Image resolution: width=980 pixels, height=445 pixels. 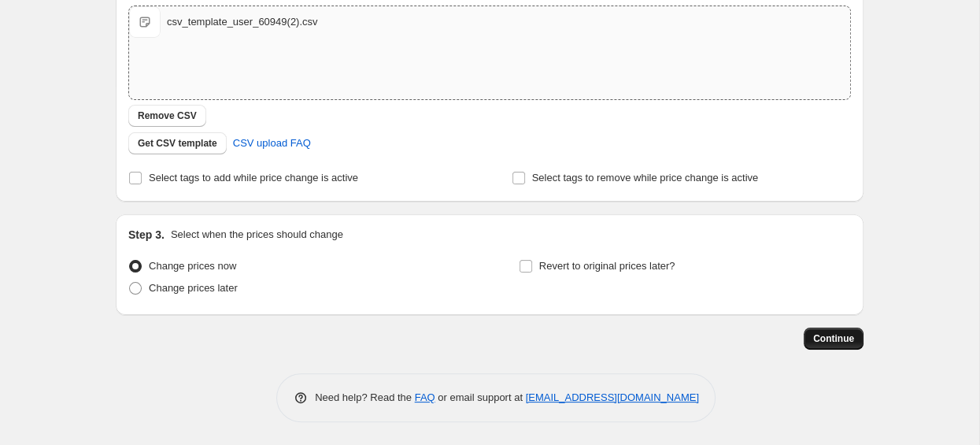 I want to click on span: Change prices now, so click(x=192, y=266).